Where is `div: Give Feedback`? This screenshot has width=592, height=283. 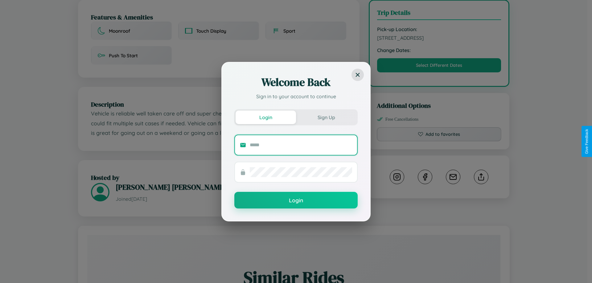
div: Give Feedback is located at coordinates (587, 142).